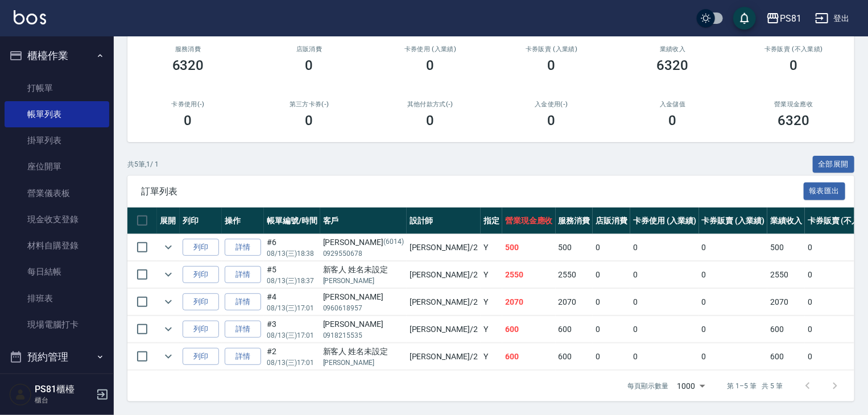 Image resolution: width=868 pixels, height=415 pixels. Describe the element at coordinates (57, 386) in the screenshot. I see `button: 報表及分析` at that location.